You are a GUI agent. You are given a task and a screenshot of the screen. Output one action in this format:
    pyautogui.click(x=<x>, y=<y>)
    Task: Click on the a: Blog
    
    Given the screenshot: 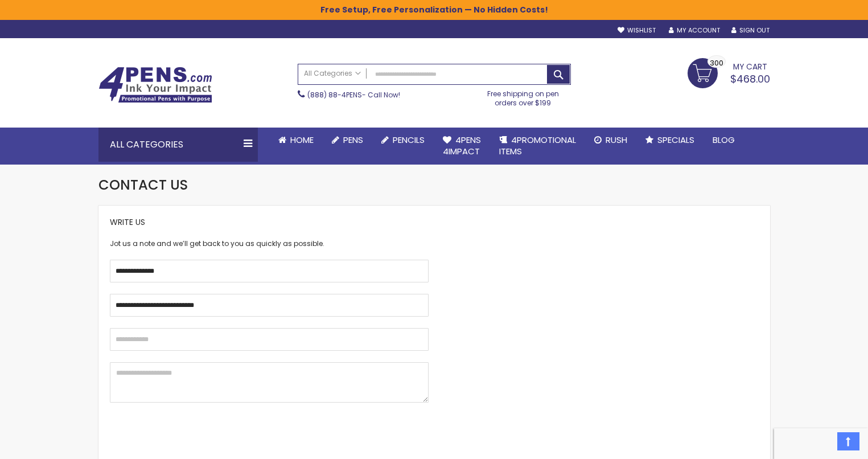 What is the action you would take?
    pyautogui.click(x=723, y=140)
    